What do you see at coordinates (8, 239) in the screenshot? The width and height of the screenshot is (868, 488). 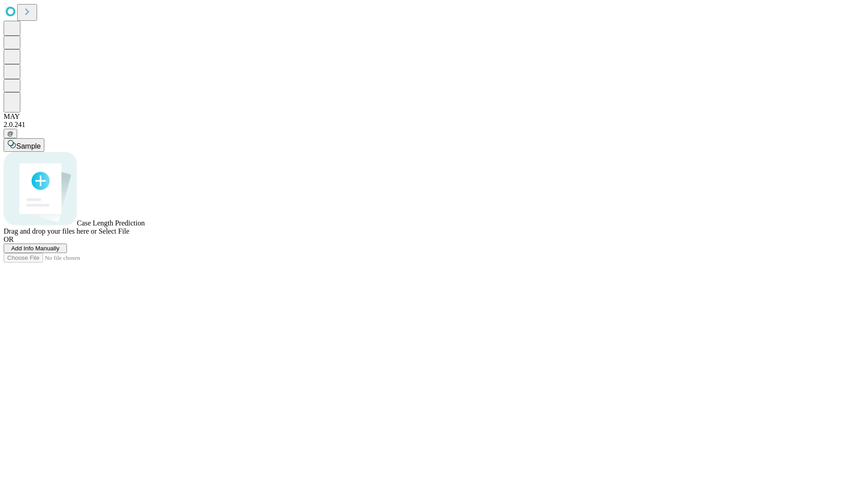 I see `span: OR` at bounding box center [8, 239].